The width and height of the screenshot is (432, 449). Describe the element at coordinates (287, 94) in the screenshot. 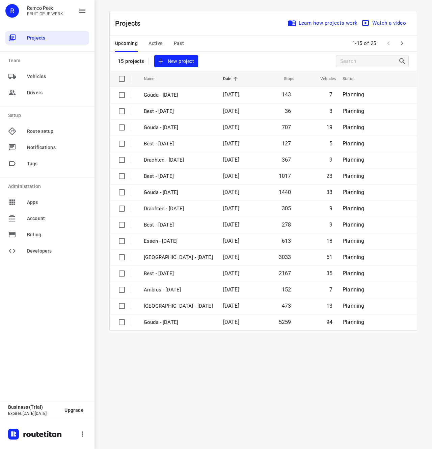

I see `span: 143` at that location.